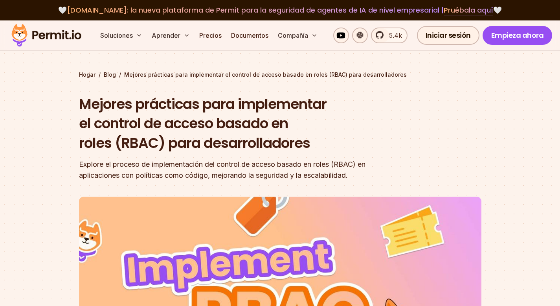  Describe the element at coordinates (166, 35) in the screenshot. I see `font: Aprender` at that location.